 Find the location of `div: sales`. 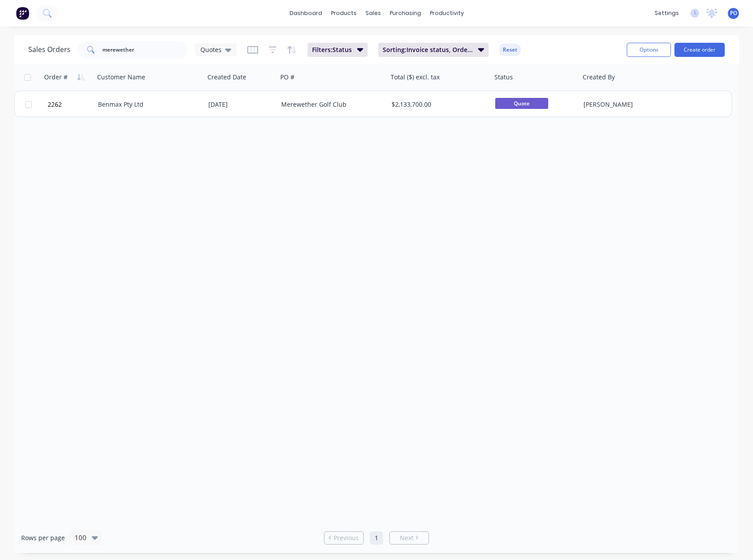

div: sales is located at coordinates (373, 13).